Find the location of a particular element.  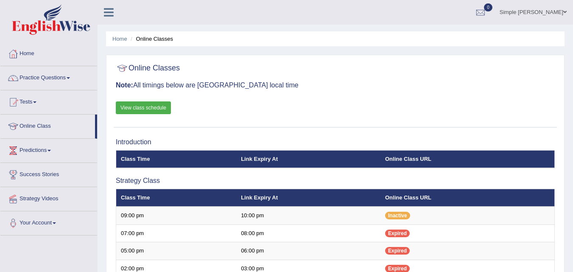

h3: Introduction is located at coordinates (335, 142).